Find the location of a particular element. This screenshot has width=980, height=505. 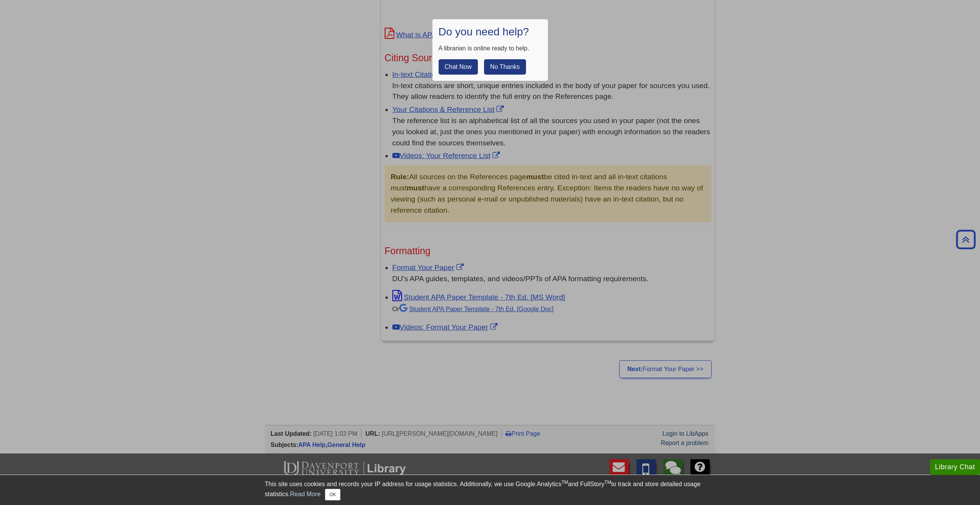

div: This site uses cookies and records your IP address for usage statistics. Additionally, we use Goo... is located at coordinates (490, 490).